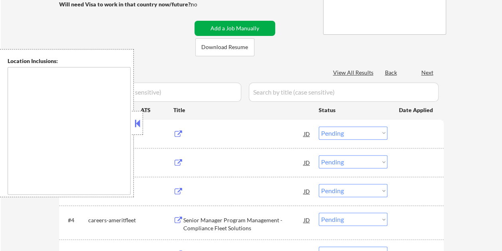 This screenshot has height=251, width=502. I want to click on div: Location Inclusions:, so click(69, 61).